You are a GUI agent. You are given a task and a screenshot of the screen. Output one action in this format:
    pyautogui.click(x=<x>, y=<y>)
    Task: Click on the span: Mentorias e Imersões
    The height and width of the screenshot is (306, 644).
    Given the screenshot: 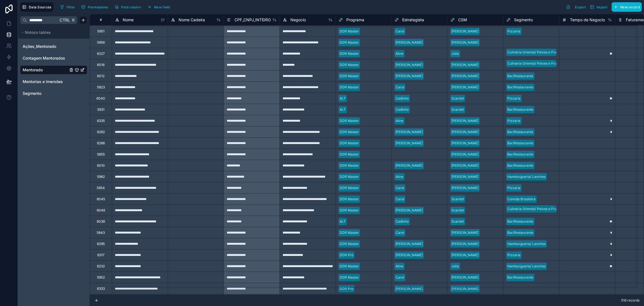 What is the action you would take?
    pyautogui.click(x=43, y=81)
    